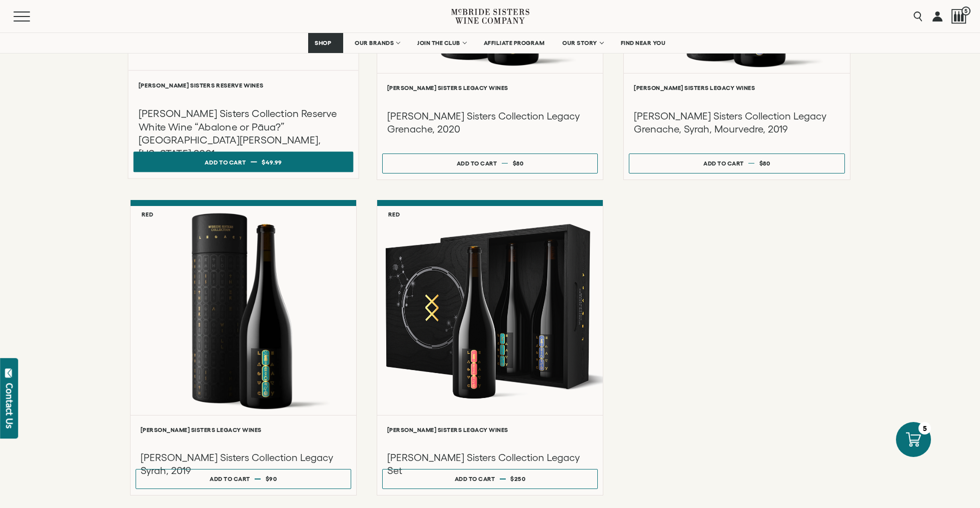 This screenshot has width=980, height=508. Describe the element at coordinates (326, 43) in the screenshot. I see `a: SHOP` at that location.